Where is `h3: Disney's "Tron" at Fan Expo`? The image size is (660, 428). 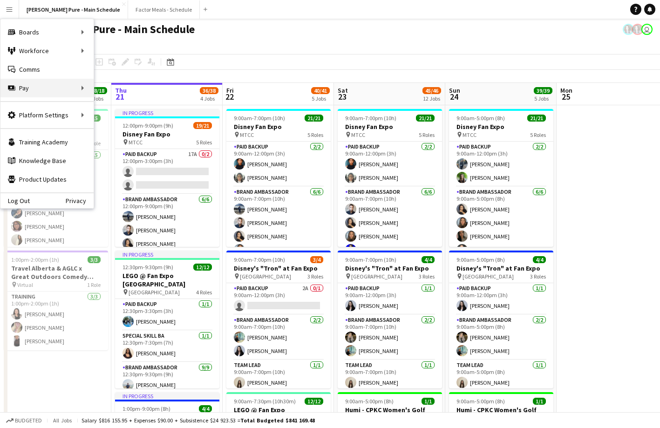
h3: Disney's "Tron" at Fan Expo is located at coordinates (278, 268).